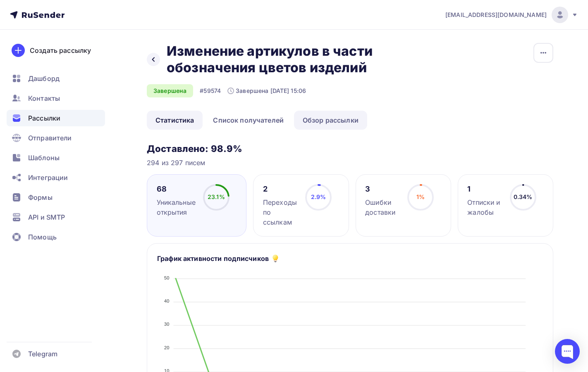 This screenshot has height=372, width=588. What do you see at coordinates (485, 207) in the screenshot?
I see `div: Отписки и жалобы` at bounding box center [485, 207].